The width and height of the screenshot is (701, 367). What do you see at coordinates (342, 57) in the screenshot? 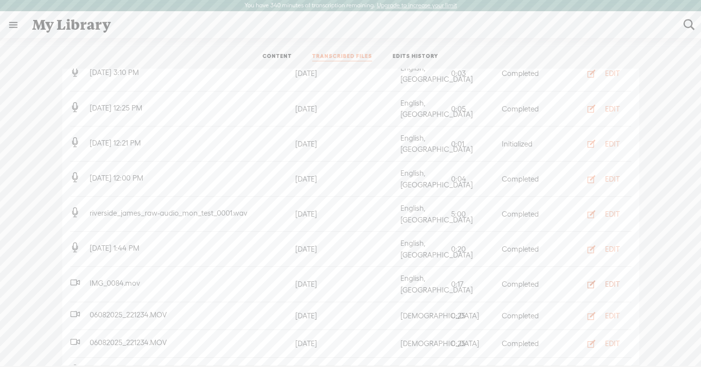
I see `a: TRANSCRIBED FILES` at bounding box center [342, 57].